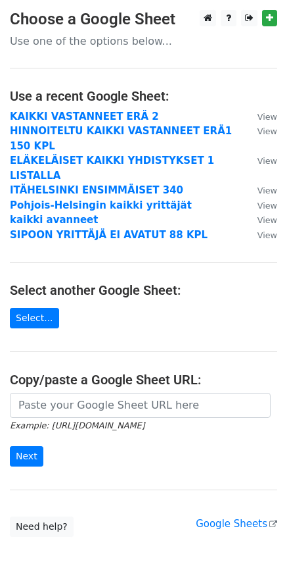 The width and height of the screenshot is (287, 562). I want to click on a: KAIKKI VASTANNEET ERÄ 2, so click(84, 116).